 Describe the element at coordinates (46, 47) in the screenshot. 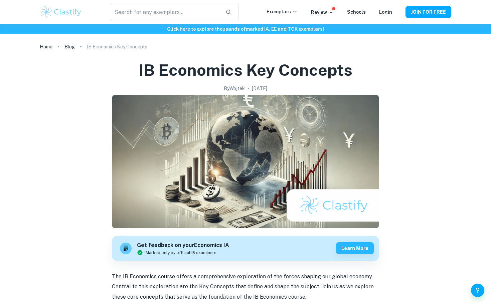

I see `a: Home` at that location.